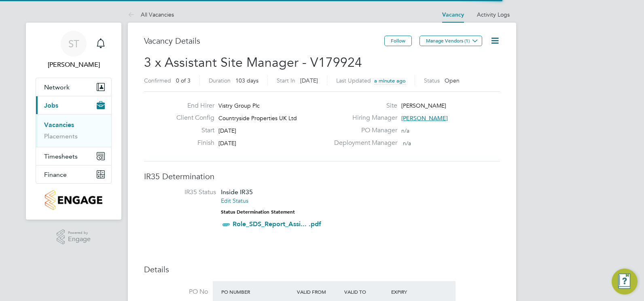 The width and height of the screenshot is (644, 301). I want to click on label: Start, so click(192, 130).